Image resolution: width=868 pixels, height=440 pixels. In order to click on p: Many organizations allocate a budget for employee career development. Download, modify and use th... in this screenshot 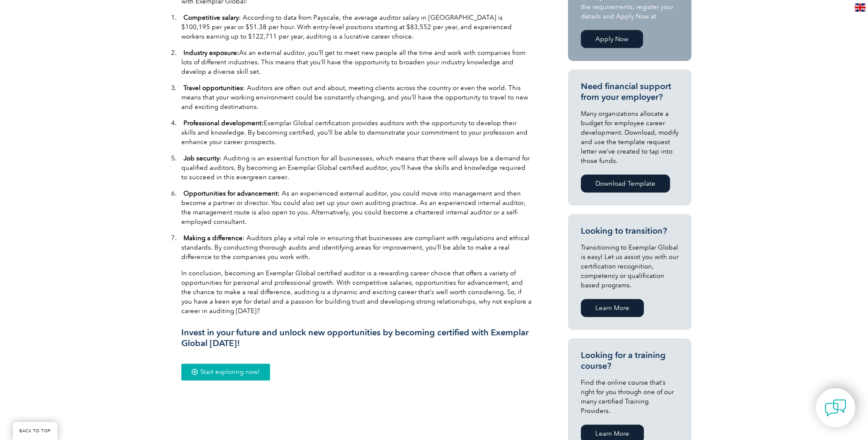, I will do `click(630, 137)`.